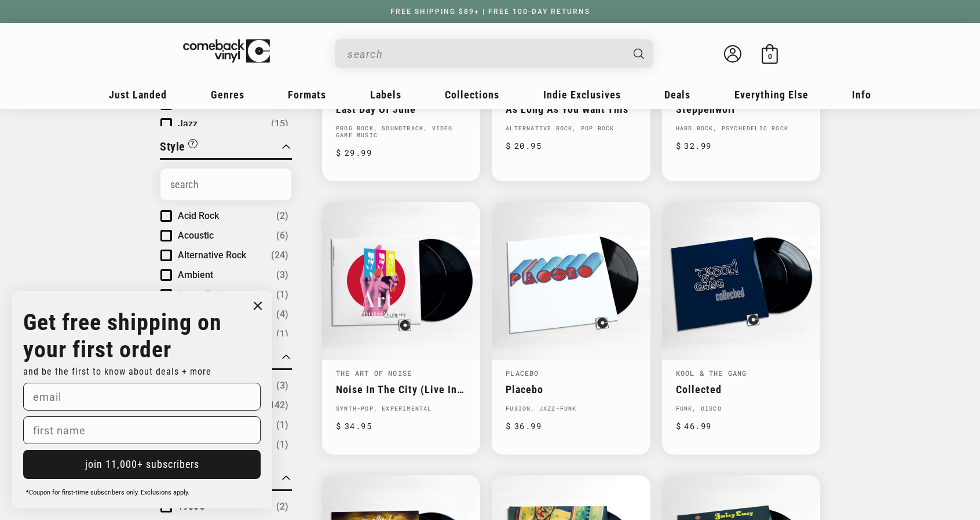 This screenshot has width=980, height=520. What do you see at coordinates (485, 54) in the screenshot?
I see `input: When autocomplete results are available use up and down arrows to review and enter to select` at bounding box center [485, 54].